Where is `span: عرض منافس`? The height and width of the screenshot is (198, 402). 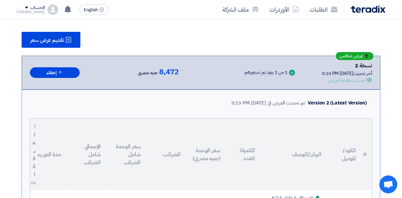 span: عرض منافس is located at coordinates (351, 56).